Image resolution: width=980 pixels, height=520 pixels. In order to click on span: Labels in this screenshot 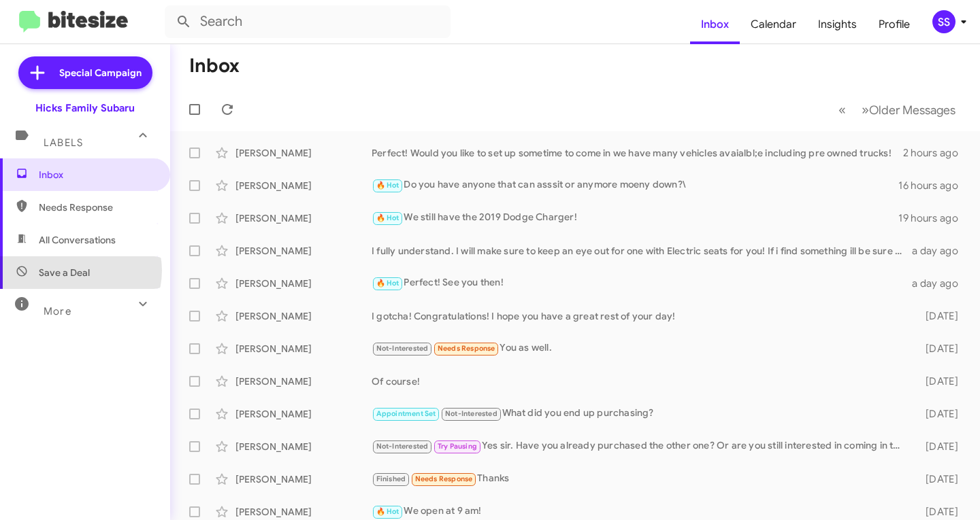, I will do `click(63, 143)`.